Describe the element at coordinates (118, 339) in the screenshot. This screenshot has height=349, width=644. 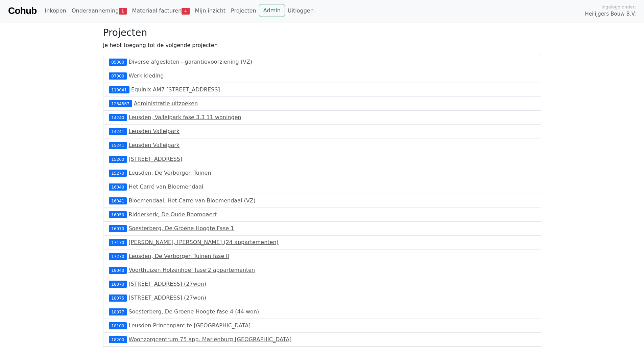
I see `div: 18200` at that location.